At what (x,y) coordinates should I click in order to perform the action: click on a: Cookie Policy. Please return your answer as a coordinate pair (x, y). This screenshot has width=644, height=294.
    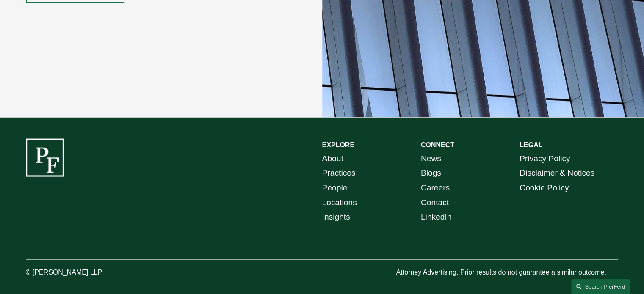
    Looking at the image, I should click on (544, 187).